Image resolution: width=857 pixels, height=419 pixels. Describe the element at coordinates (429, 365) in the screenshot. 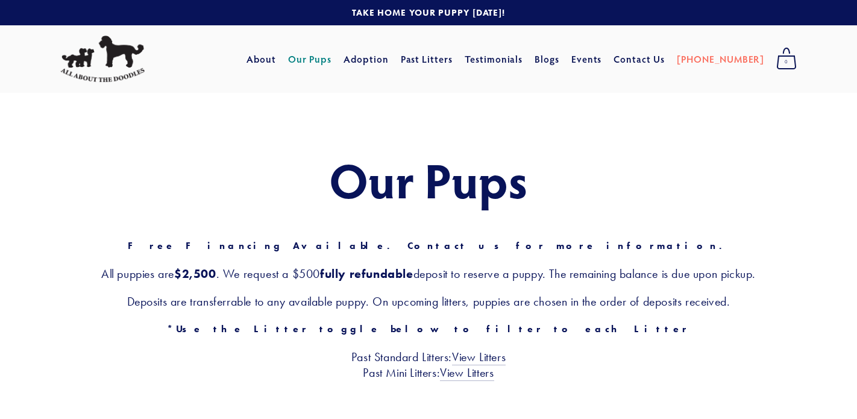

I see `h3: Past Standard Litters: Past Mini Litters:` at that location.